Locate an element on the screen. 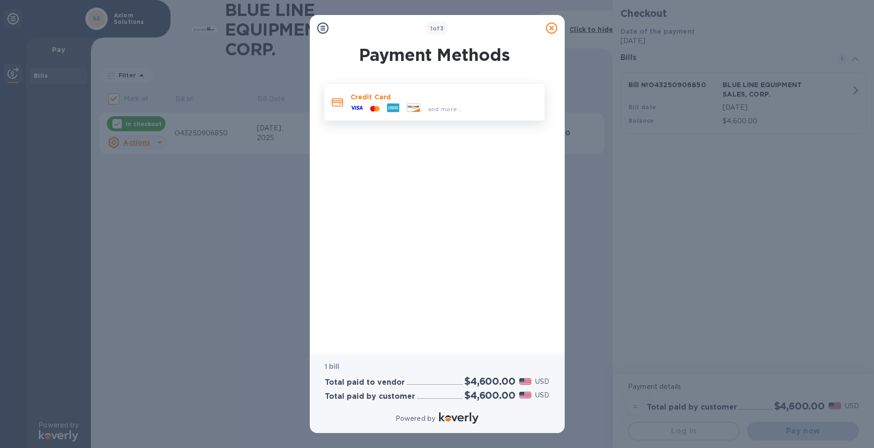 This screenshot has height=448, width=874. img: Logo is located at coordinates (459, 418).